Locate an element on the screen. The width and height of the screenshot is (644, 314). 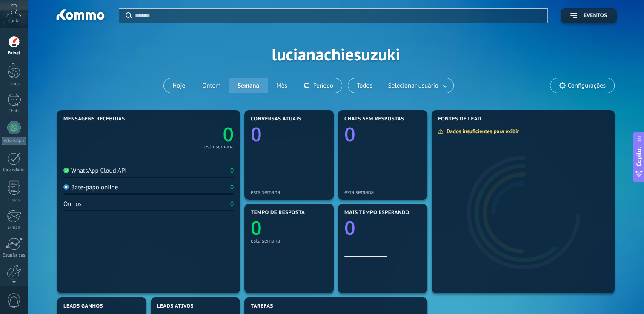
span: Leads ganhos is located at coordinates (83, 306).